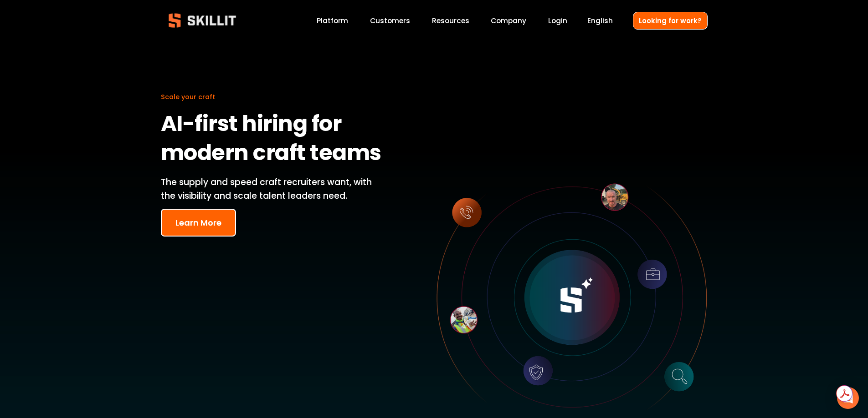 The image size is (868, 418). Describe the element at coordinates (332, 20) in the screenshot. I see `a: Platform` at that location.